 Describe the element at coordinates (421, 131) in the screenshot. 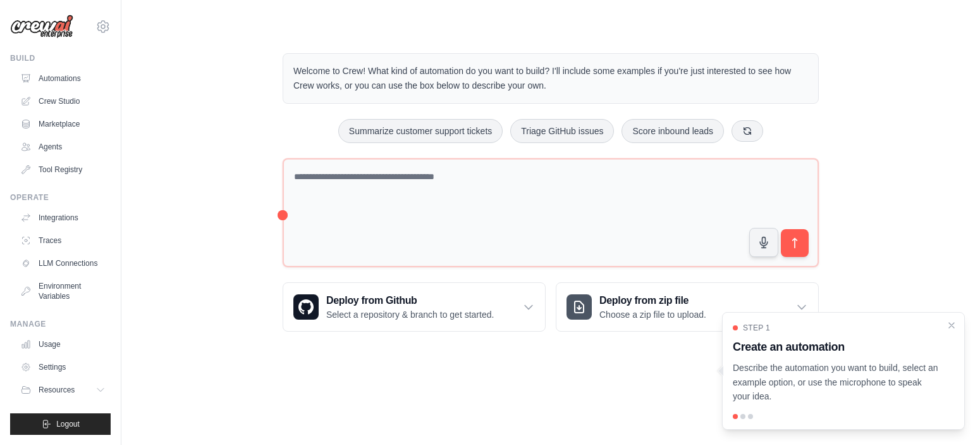

I see `button: Summarize customer support tickets` at that location.